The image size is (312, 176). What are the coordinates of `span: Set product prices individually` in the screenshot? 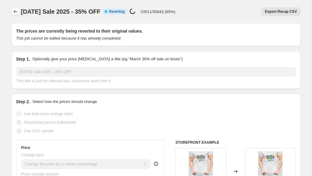 It's located at (50, 122).